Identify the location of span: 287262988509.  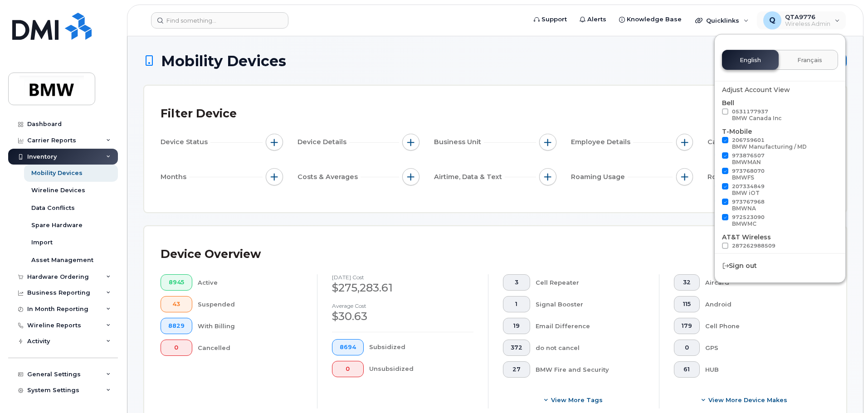
(754, 249).